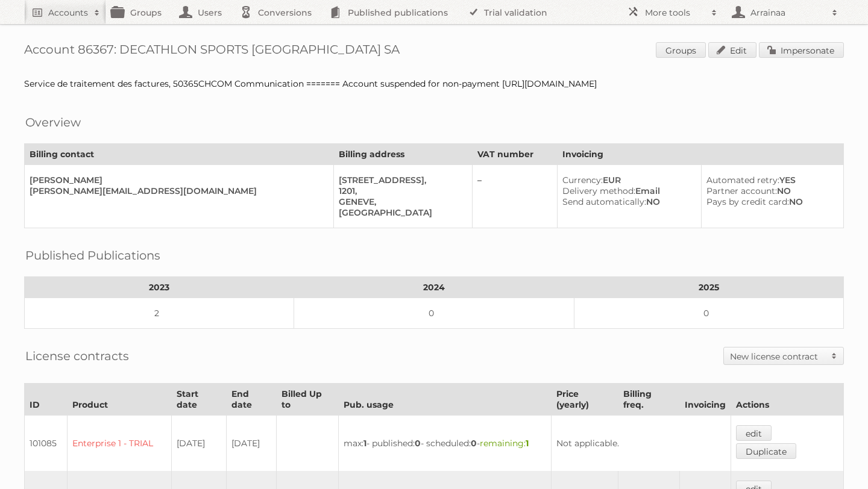  What do you see at coordinates (834, 356) in the screenshot?
I see `span: Toggle` at bounding box center [834, 356].